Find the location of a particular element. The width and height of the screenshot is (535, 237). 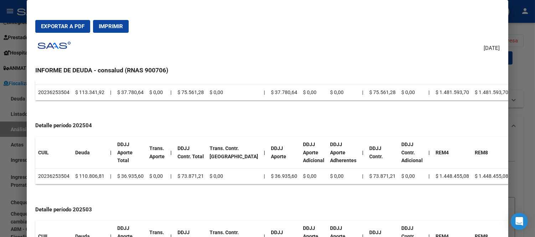

h3: INFORME DE DEUDA - consalud (RNAS 900706) is located at coordinates (267, 70).